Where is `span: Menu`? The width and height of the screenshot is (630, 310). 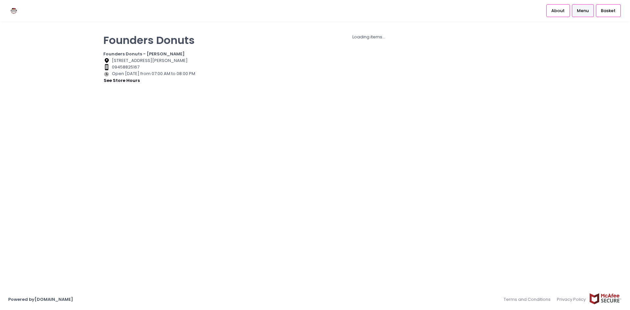 span: Menu is located at coordinates (583, 11).